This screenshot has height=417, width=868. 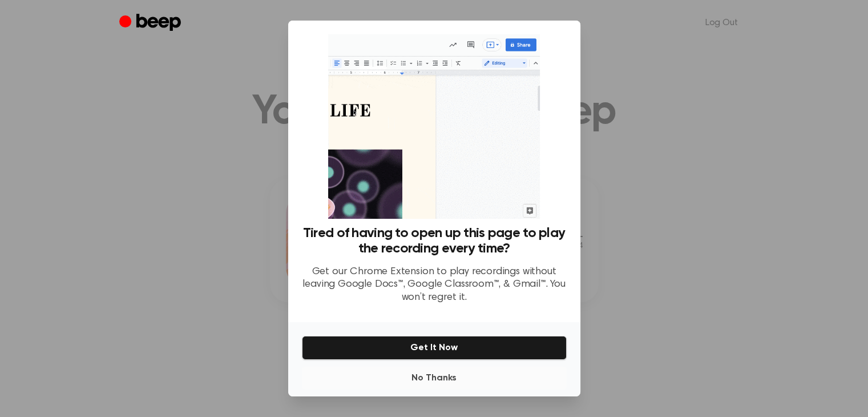 What do you see at coordinates (721, 23) in the screenshot?
I see `a: Log Out` at bounding box center [721, 23].